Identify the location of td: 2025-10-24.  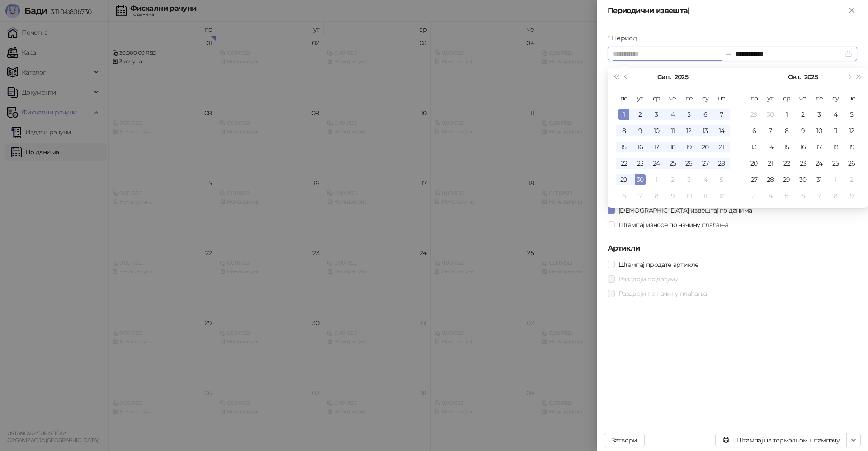
(819, 163).